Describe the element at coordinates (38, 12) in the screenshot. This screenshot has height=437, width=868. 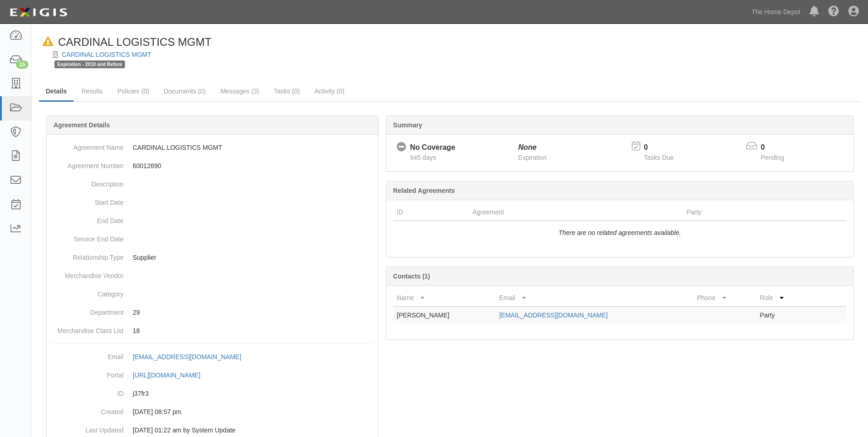
I see `img: logo-5460c22ac91f19d4615b14bd174203de0afe785f0fc80cf4dbbc73dc1793850b.png` at that location.